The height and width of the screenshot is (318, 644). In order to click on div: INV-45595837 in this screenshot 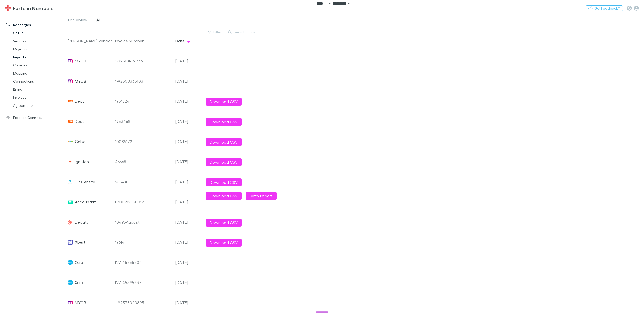, I will do `click(143, 282)`.